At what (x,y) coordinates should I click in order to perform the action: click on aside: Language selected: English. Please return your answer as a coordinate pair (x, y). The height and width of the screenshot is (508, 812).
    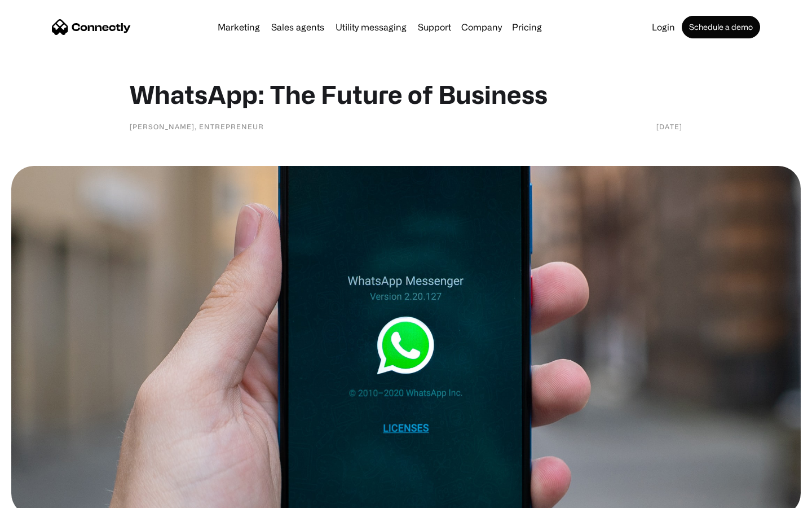
    Looking at the image, I should click on (39, 496).